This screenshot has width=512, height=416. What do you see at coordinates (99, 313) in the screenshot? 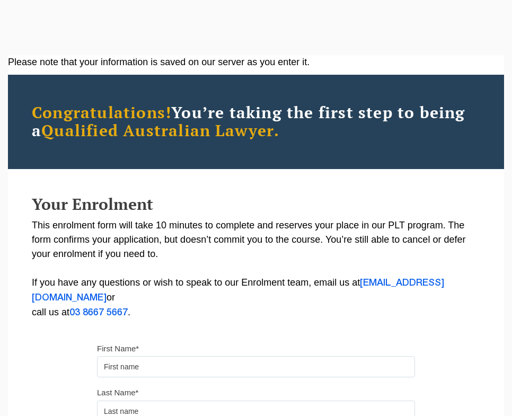
I see `a: 03 8667 5667` at bounding box center [99, 313].